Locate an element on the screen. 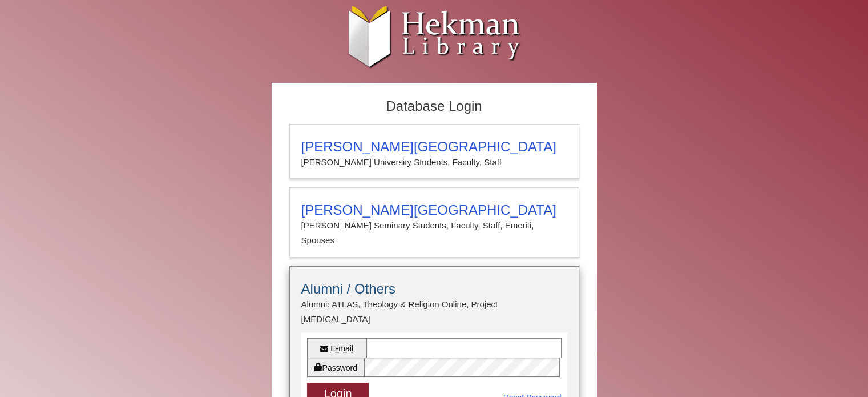  h2: Database Login is located at coordinates (434, 106).